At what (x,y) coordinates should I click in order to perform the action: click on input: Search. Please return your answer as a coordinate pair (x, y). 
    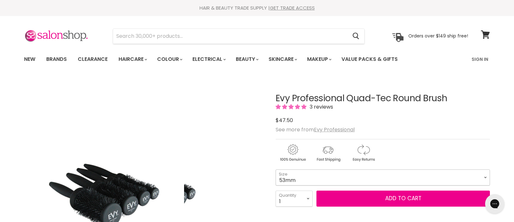
    Looking at the image, I should click on (230, 36).